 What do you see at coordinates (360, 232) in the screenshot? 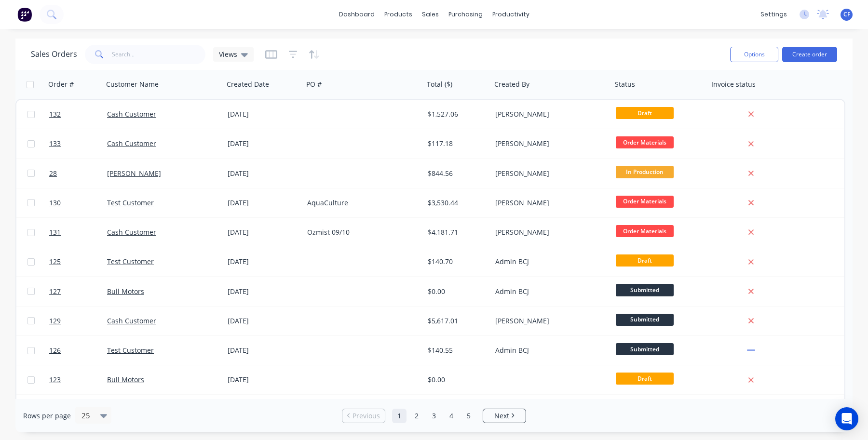
I see `div: Ozmist 09/10` at bounding box center [360, 232].